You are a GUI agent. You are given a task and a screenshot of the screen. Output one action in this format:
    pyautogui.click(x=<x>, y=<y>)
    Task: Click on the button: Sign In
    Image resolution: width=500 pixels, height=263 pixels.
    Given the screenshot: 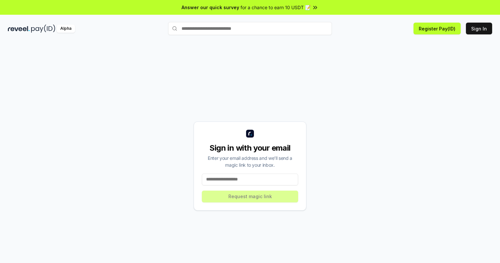 What is the action you would take?
    pyautogui.click(x=479, y=29)
    